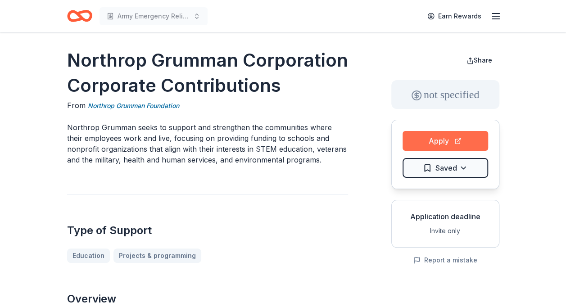  Describe the element at coordinates (207, 105) in the screenshot. I see `div: From` at that location.